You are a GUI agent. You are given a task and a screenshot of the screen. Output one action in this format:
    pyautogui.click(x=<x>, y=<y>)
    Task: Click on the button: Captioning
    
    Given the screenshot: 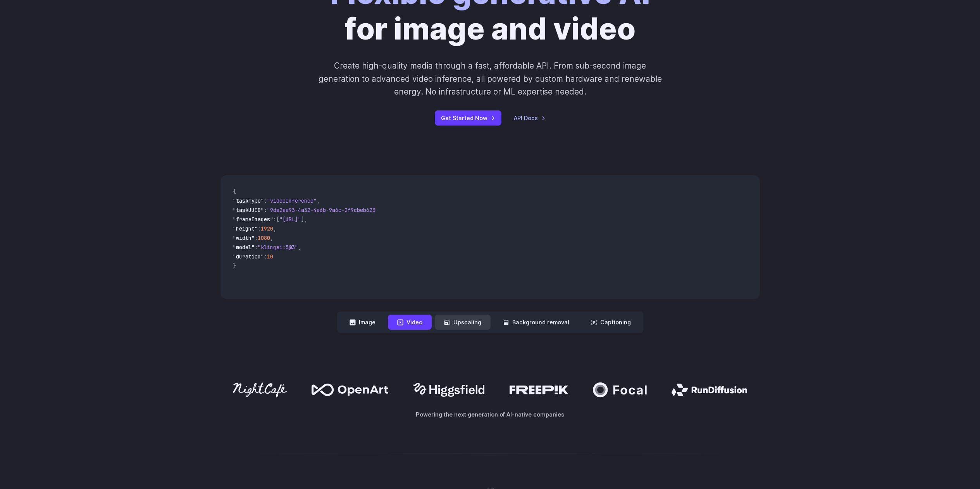 What is the action you would take?
    pyautogui.click(x=610, y=322)
    